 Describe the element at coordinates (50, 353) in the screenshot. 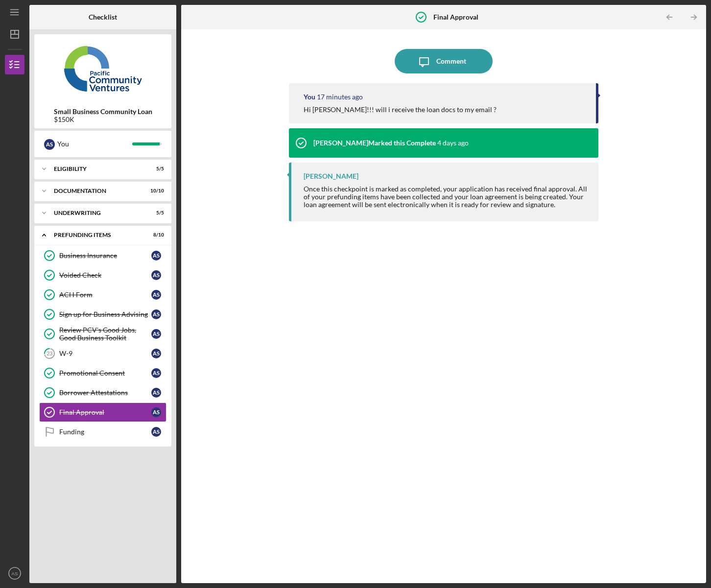

I see `tspan: 23` at that location.